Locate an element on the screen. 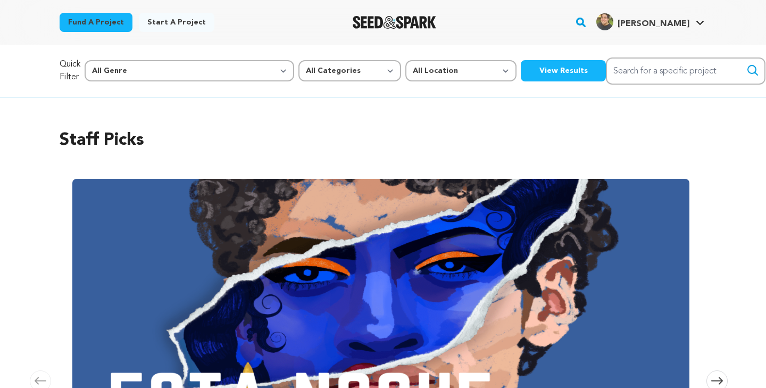  a: Osiel M.'s Profile is located at coordinates (650, 21).